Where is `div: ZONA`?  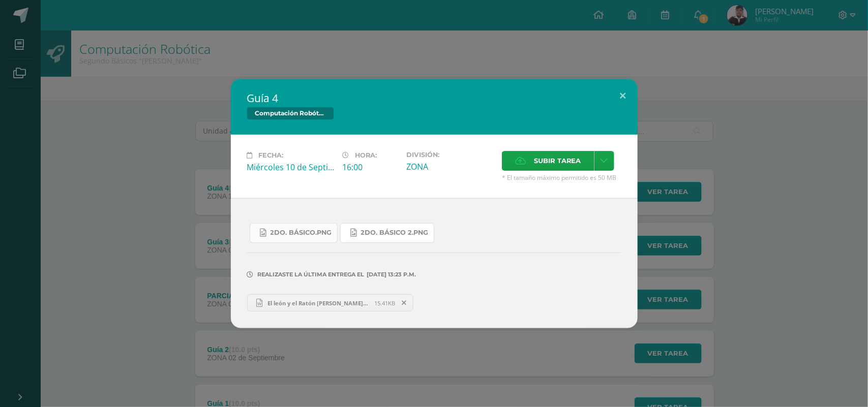
div: ZONA is located at coordinates (450, 167).